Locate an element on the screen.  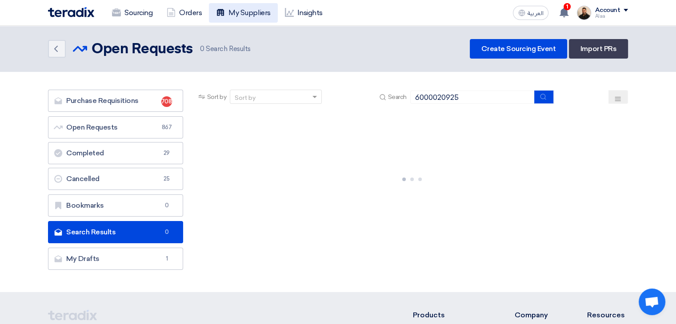
div: Account is located at coordinates (607, 10).